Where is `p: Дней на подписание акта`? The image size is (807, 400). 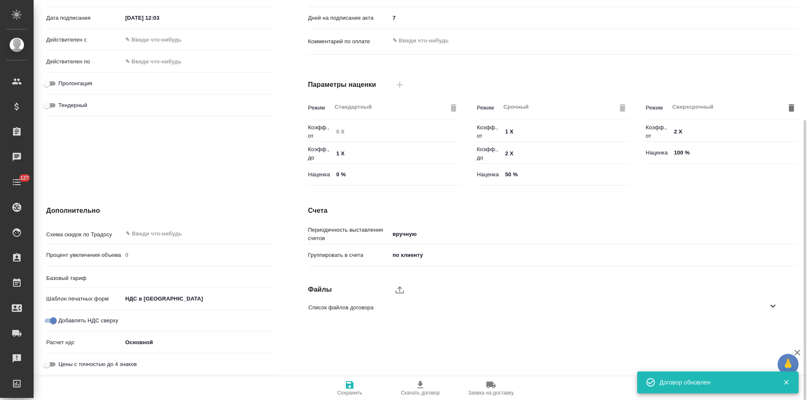
p: Дней на подписание акта is located at coordinates (349, 18).